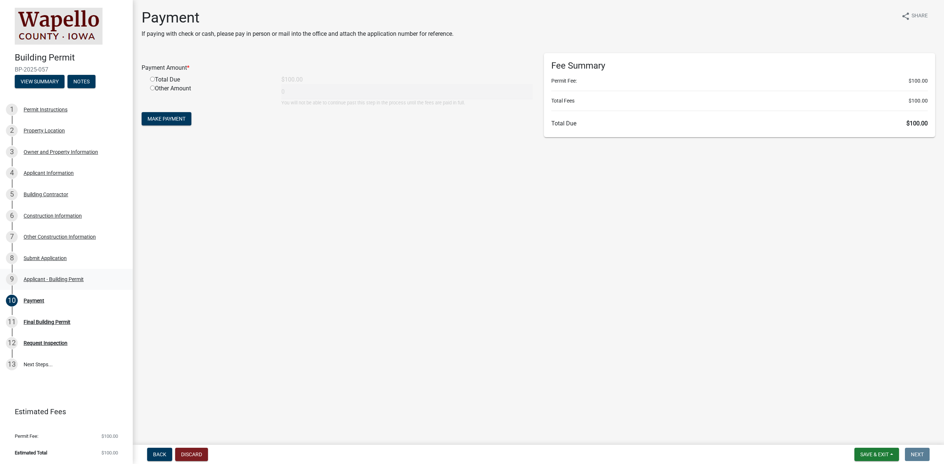  Describe the element at coordinates (739, 81) in the screenshot. I see `li: Permit Fee:` at that location.